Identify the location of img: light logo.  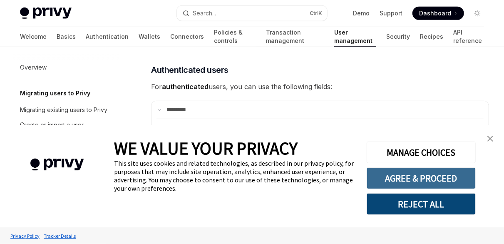
(46, 13).